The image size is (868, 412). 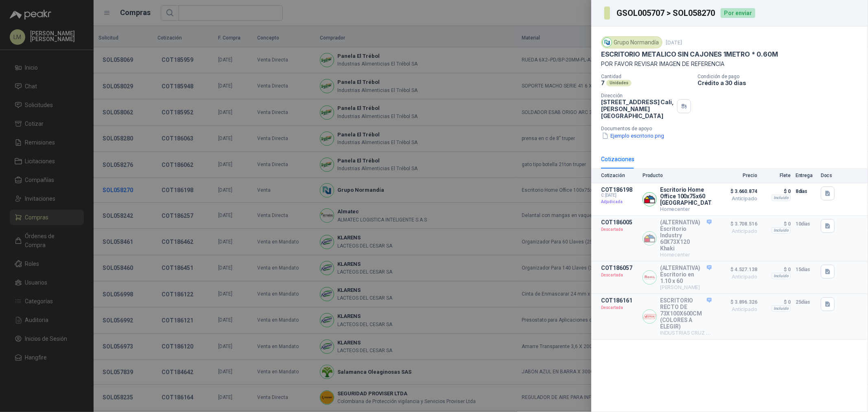 I want to click on p: Entrega, so click(x=806, y=175).